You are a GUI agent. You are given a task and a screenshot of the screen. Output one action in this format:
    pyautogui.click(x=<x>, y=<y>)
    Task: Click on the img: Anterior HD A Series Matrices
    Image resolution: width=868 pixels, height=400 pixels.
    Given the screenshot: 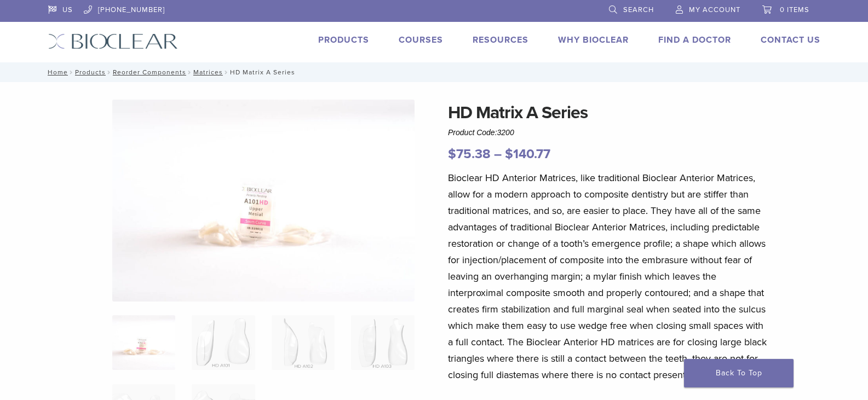 What is the action you would take?
    pyautogui.click(x=263, y=200)
    